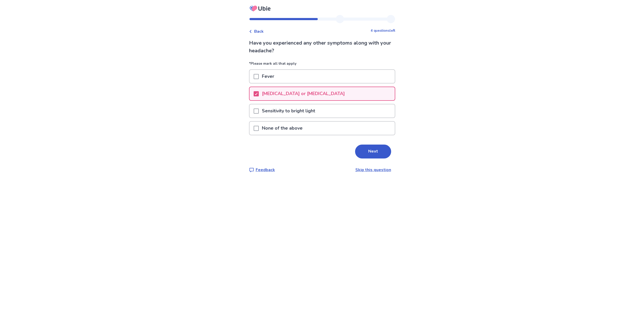 This screenshot has width=644, height=318. I want to click on p: 4 questions left, so click(383, 31).